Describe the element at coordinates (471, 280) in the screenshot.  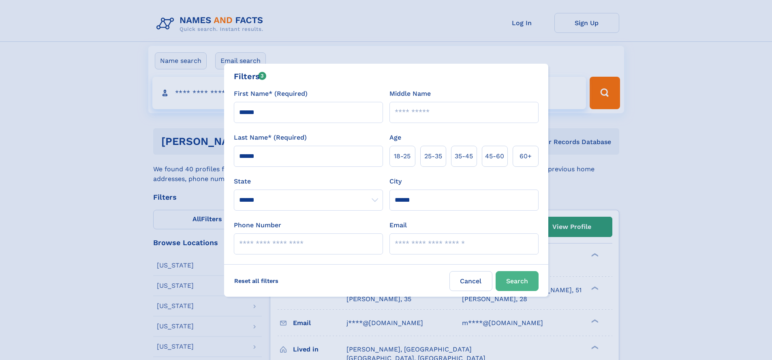
I see `label: Cancel` at that location.